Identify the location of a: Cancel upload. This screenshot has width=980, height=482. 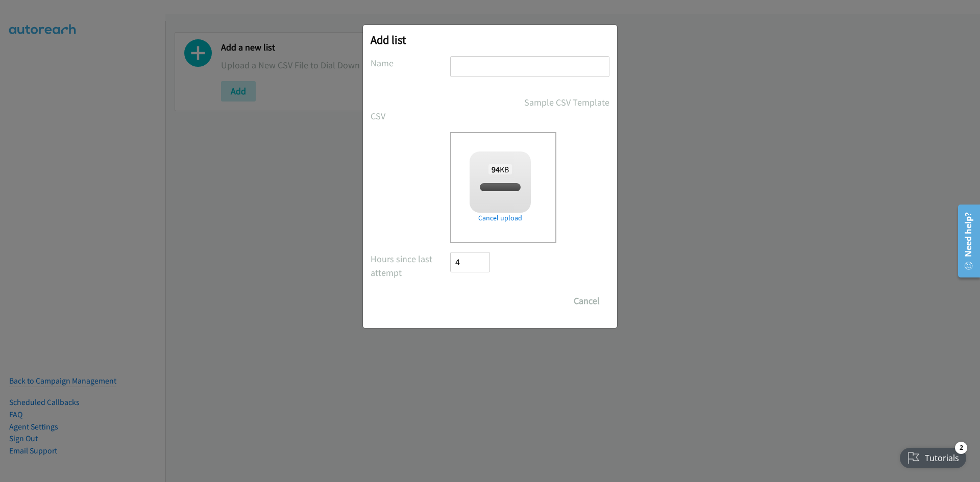
(500, 218).